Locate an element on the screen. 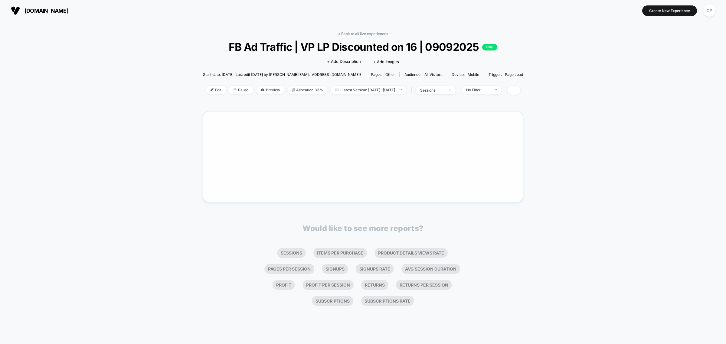 This screenshot has height=344, width=726. div: Pages: is located at coordinates (383, 74).